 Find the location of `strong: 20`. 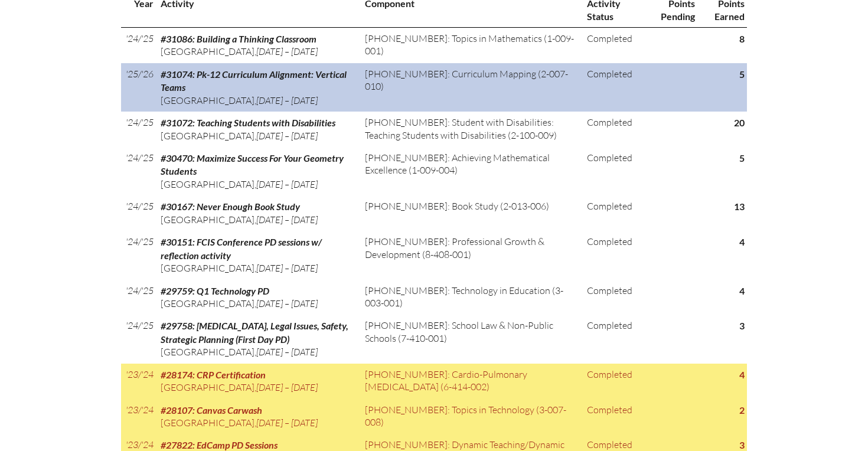

strong: 20 is located at coordinates (740, 122).